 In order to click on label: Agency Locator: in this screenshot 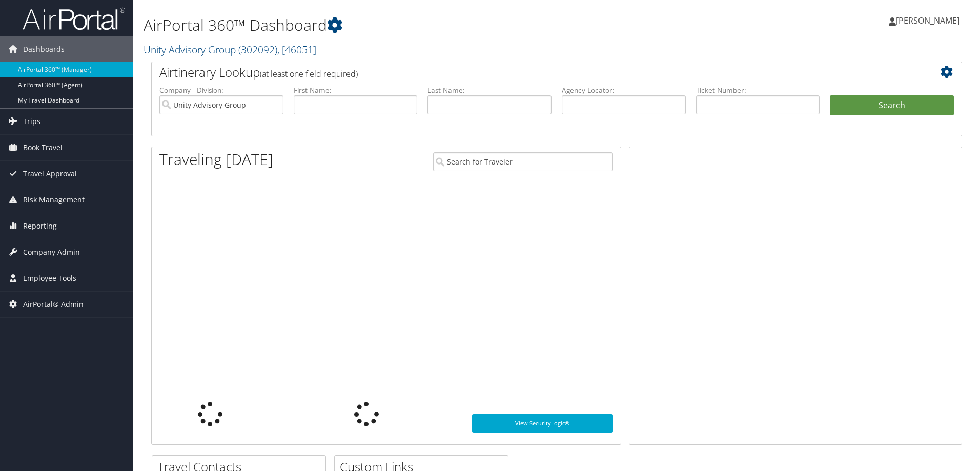, I will do `click(624, 90)`.